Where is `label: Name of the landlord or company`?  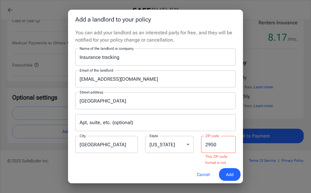 label: Name of the landlord or company is located at coordinates (107, 48).